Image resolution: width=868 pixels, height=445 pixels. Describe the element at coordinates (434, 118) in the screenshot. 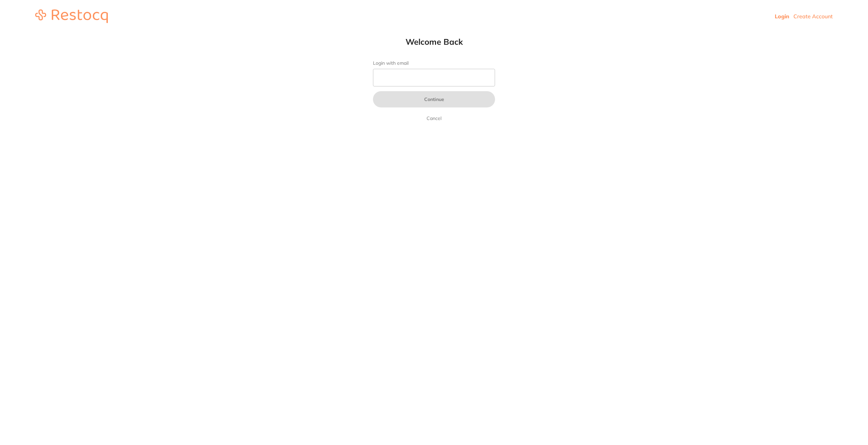

I see `a: Cancel` at that location.